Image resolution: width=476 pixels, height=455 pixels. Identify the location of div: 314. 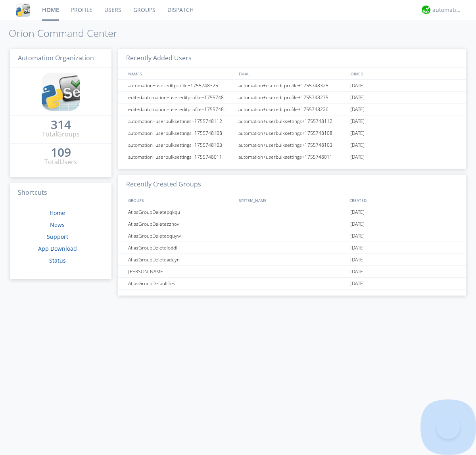
(61, 125).